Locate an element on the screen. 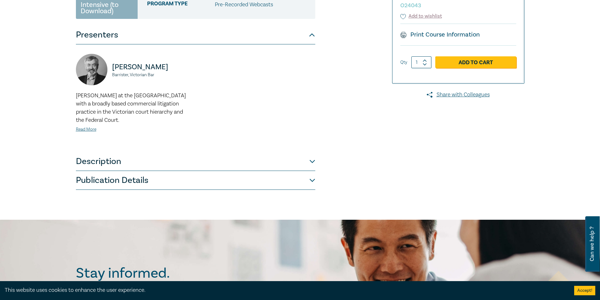 This screenshot has width=600, height=300. small: O24043 is located at coordinates (411, 5).